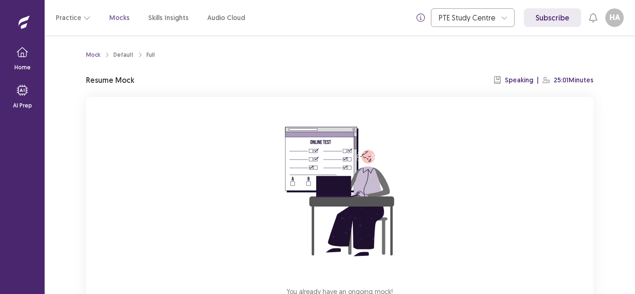 This screenshot has width=635, height=294. What do you see at coordinates (168, 18) in the screenshot?
I see `p: Skills Insights` at bounding box center [168, 18].